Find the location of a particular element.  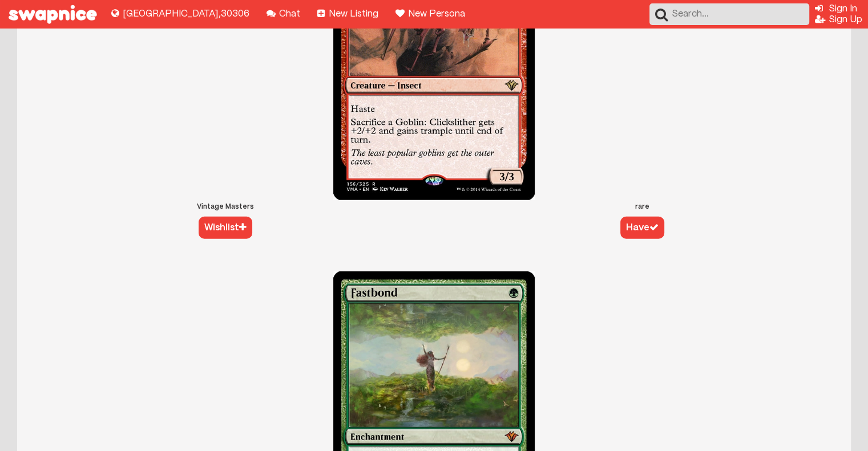

span: Chat with your friends! is located at coordinates (267, 29).